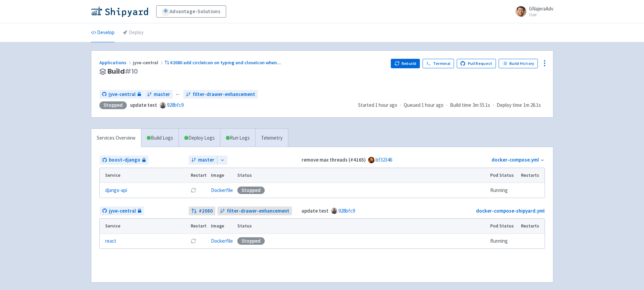 The width and height of the screenshot is (644, 290). What do you see at coordinates (541, 9) in the screenshot?
I see `span: GNajeraAdv` at bounding box center [541, 9].